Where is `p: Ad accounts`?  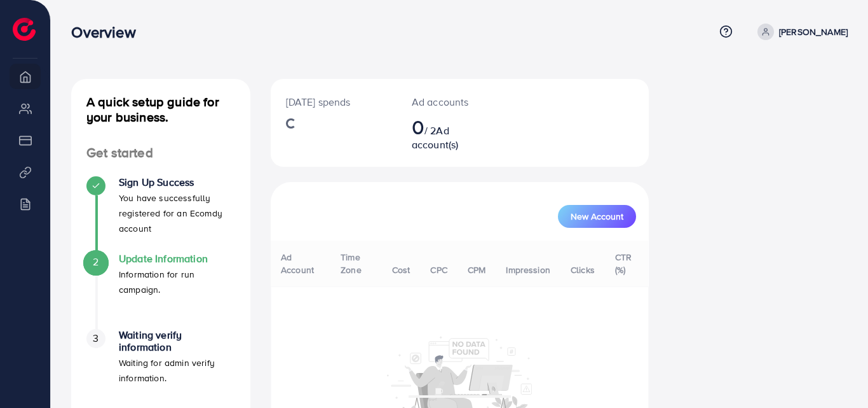 p: Ad accounts is located at coordinates (444, 101).